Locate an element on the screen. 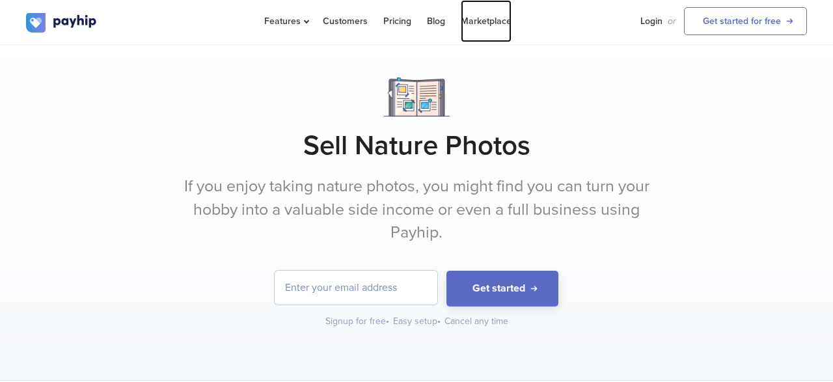 This screenshot has width=833, height=382. div: Signup for free is located at coordinates (358, 321).